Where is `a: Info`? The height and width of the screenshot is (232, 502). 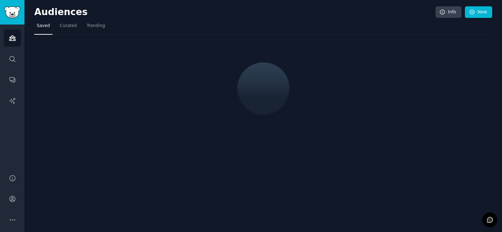
a: Info is located at coordinates (448, 12).